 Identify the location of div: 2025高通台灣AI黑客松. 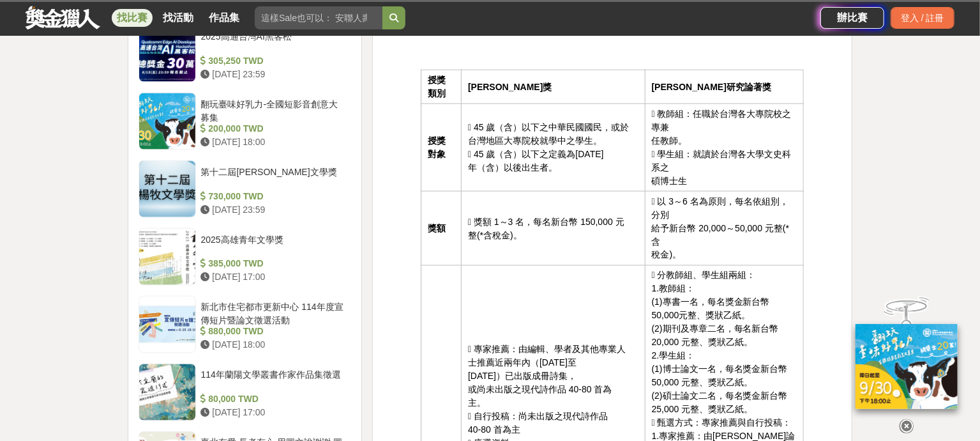
(274, 42).